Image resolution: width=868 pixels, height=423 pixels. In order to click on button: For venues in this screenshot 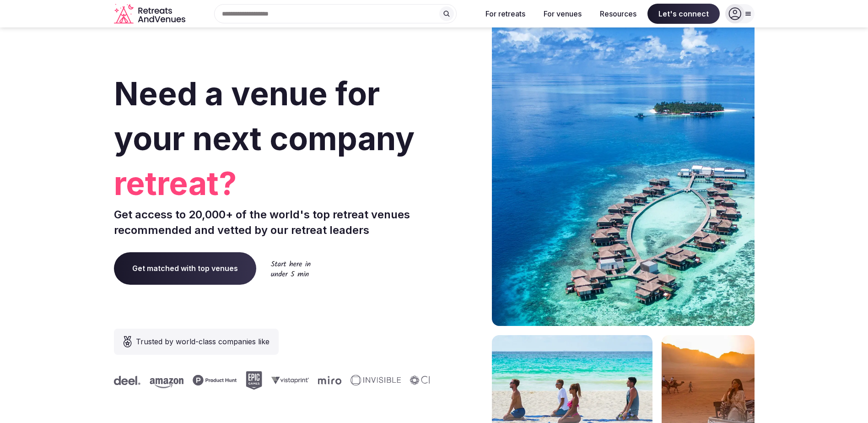, I will do `click(562, 14)`.